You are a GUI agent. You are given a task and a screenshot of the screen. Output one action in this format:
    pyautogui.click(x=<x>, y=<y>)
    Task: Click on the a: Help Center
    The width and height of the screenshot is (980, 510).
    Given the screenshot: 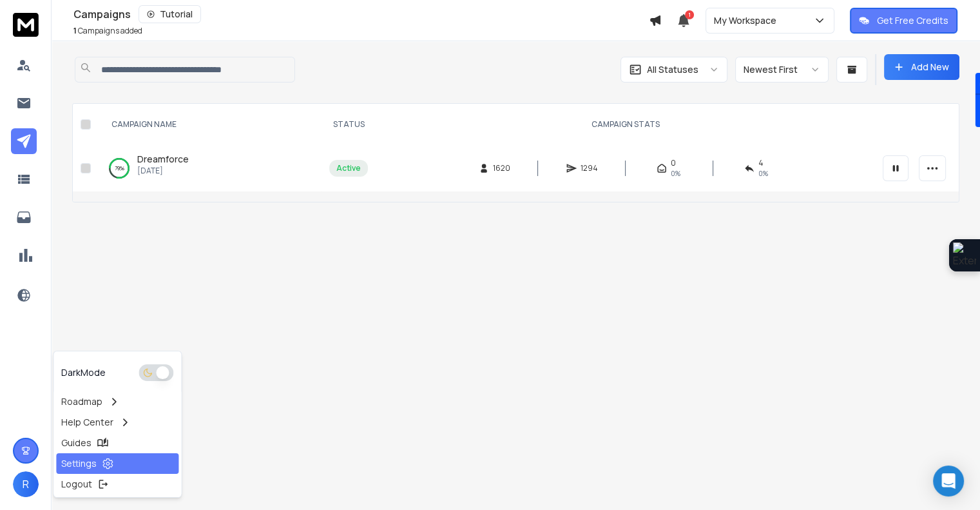 What is the action you would take?
    pyautogui.click(x=117, y=422)
    